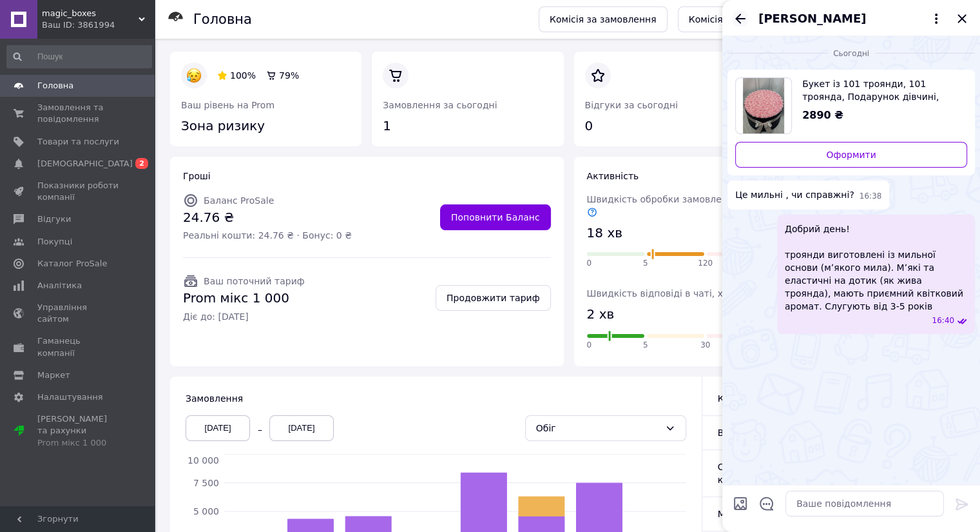 This screenshot has height=532, width=980. I want to click on span: Маркетплейс, so click(749, 513).